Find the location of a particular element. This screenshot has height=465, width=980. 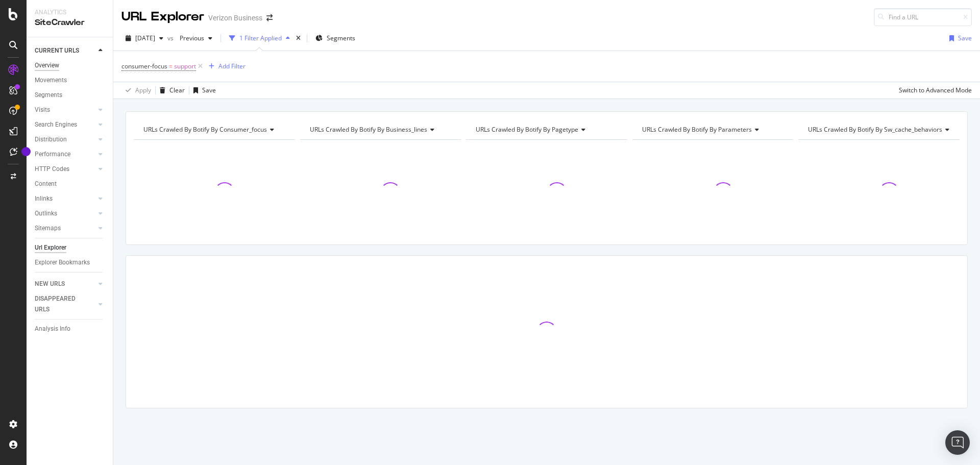

a: Outlinks is located at coordinates (65, 214).